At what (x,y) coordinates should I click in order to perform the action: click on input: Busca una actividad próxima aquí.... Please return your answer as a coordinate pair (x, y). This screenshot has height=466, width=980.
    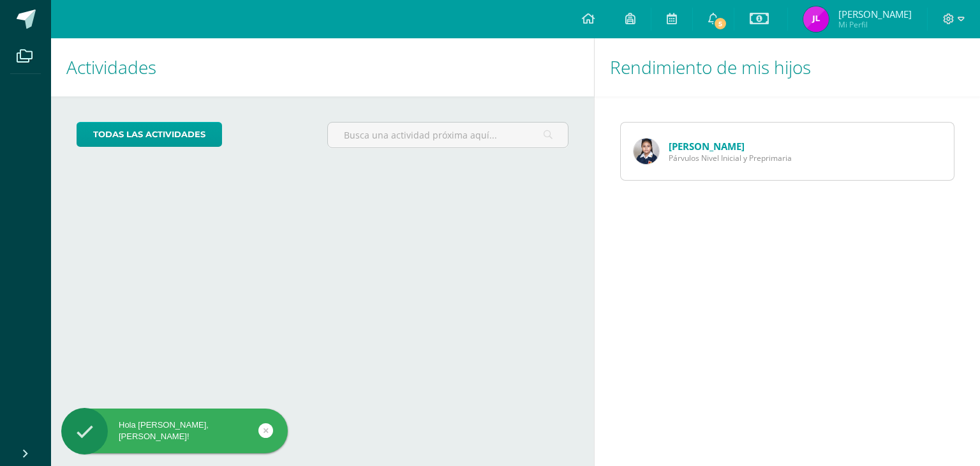
    Looking at the image, I should click on (447, 135).